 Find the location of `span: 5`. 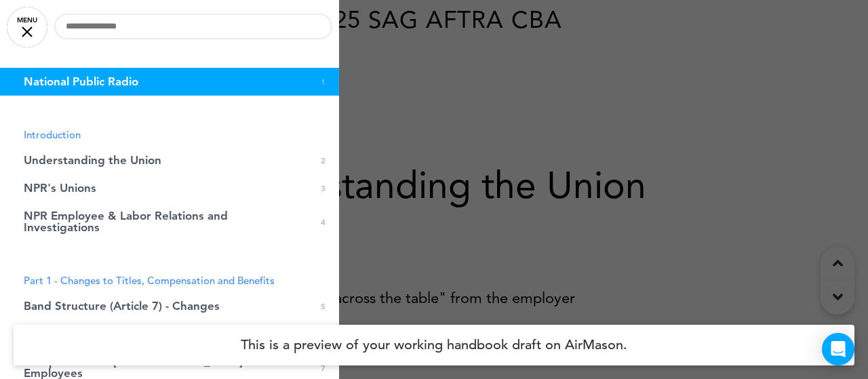

span: 5 is located at coordinates (323, 306).